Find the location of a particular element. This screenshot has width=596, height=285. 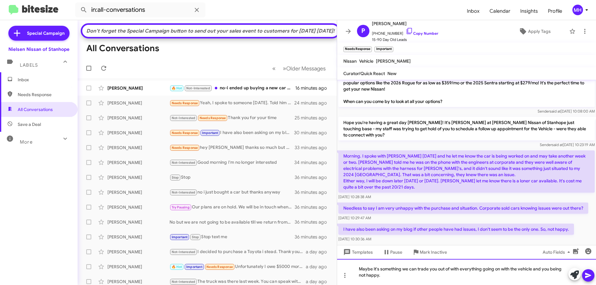

span: 15-90 Day Old Leads is located at coordinates (405, 40).